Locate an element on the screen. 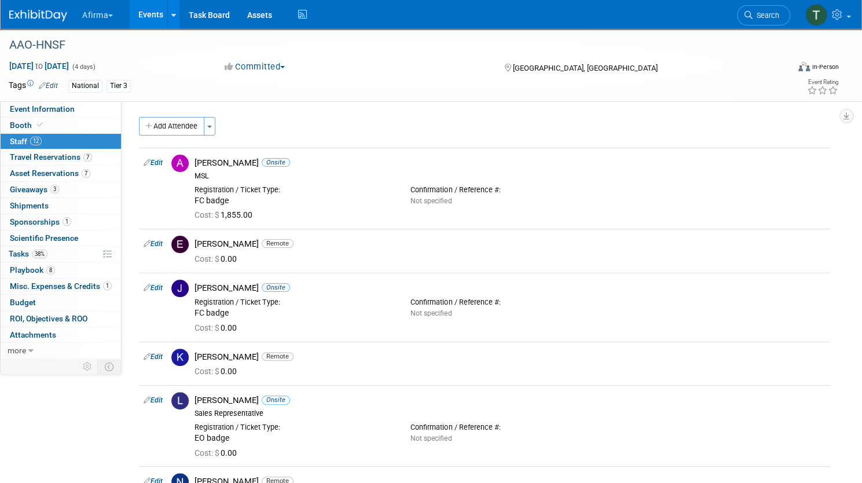 This screenshot has width=862, height=483. button: Committed is located at coordinates (255, 67).